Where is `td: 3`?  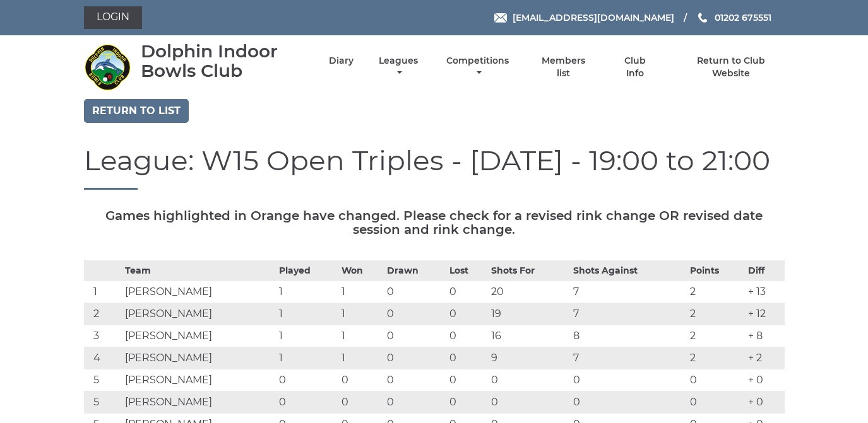 td: 3 is located at coordinates (103, 336).